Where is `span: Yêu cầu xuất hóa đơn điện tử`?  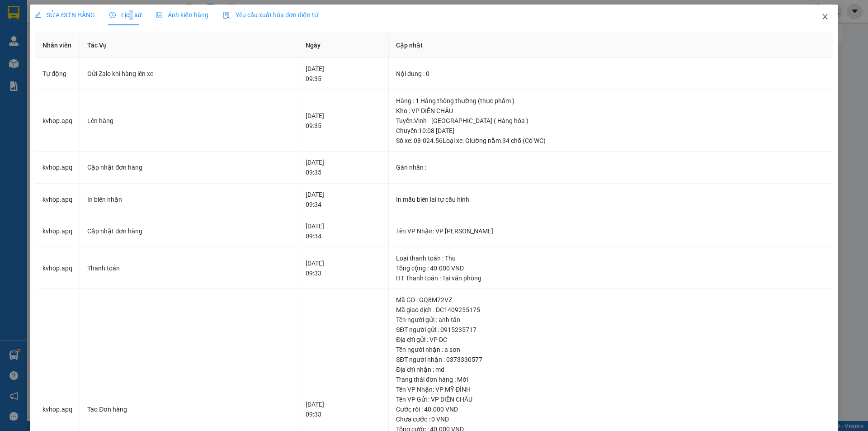
span: Yêu cầu xuất hóa đơn điện tử is located at coordinates (270, 15).